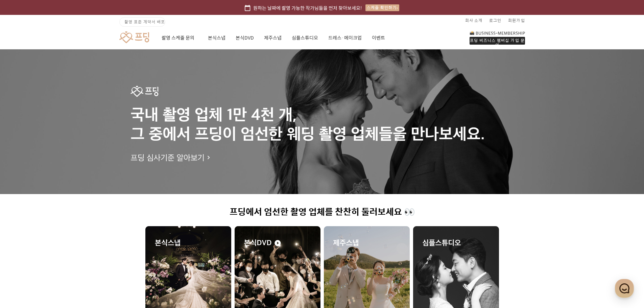 Image resolution: width=644 pixels, height=308 pixels. I want to click on span: 촬영 표준 계약서 배포, so click(145, 21).